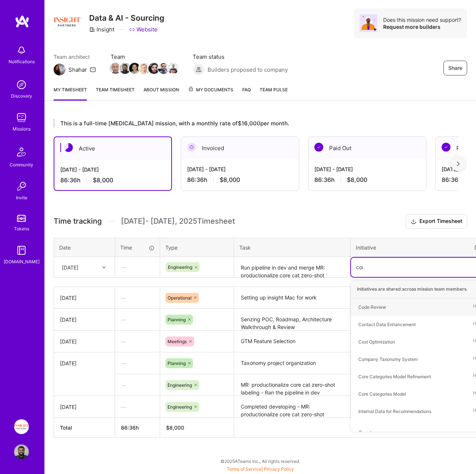  Describe the element at coordinates (104, 267) in the screenshot. I see `i: icon Chevron` at that location.